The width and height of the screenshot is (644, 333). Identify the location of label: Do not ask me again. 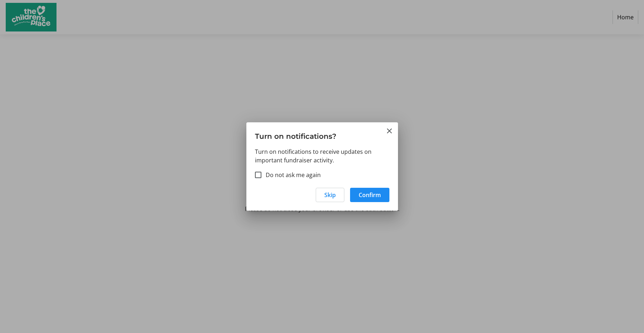
(291, 175).